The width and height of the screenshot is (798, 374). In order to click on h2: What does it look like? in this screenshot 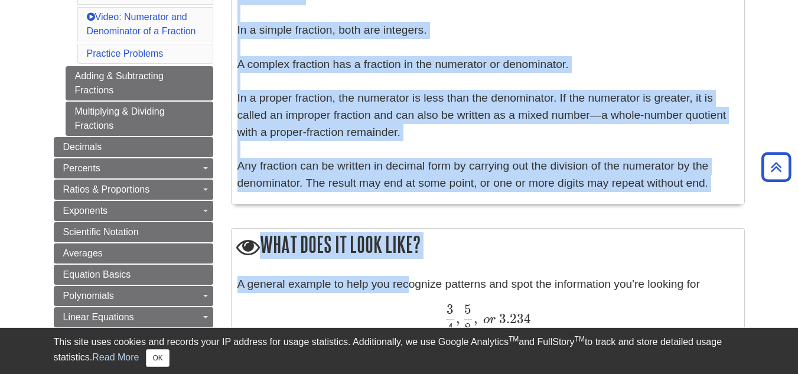, I will do `click(488, 245)`.